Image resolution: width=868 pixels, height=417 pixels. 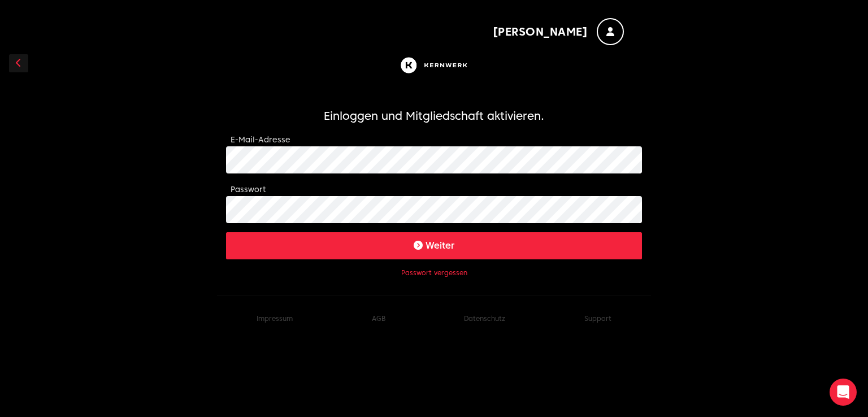 What do you see at coordinates (434, 246) in the screenshot?
I see `button: Weiter` at bounding box center [434, 246].